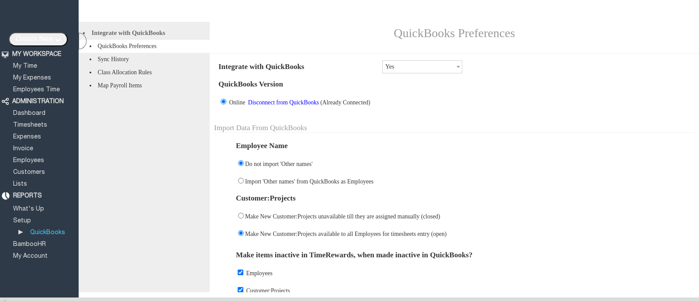 The image size is (699, 301). I want to click on td: Employees, so click(454, 272).